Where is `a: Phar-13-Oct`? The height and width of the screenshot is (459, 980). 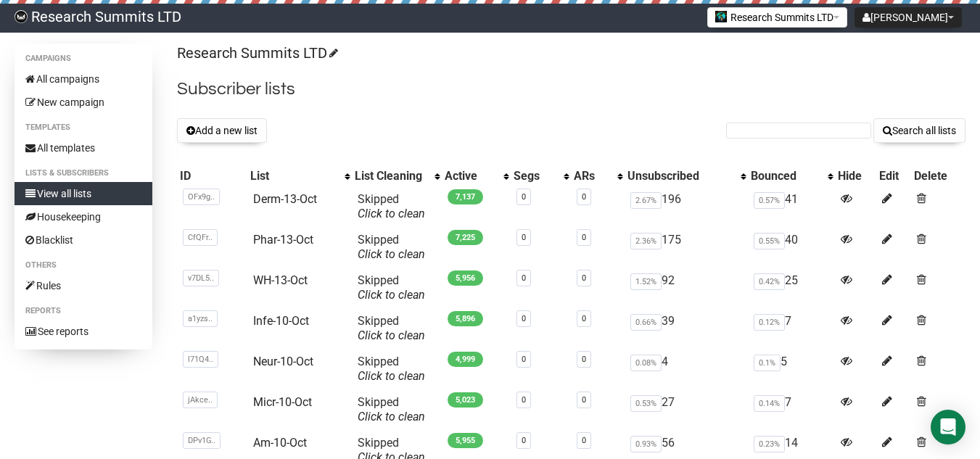
a: Phar-13-Oct is located at coordinates (283, 239).